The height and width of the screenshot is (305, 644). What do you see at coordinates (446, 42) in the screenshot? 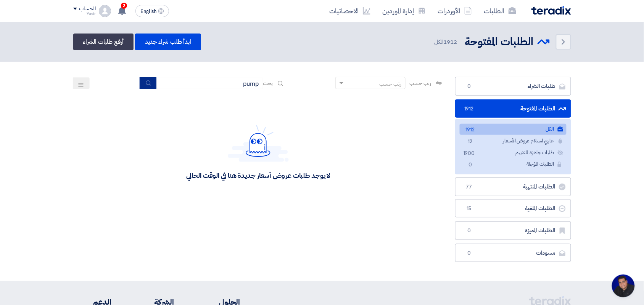
I see `span: الكل` at bounding box center [446, 42].